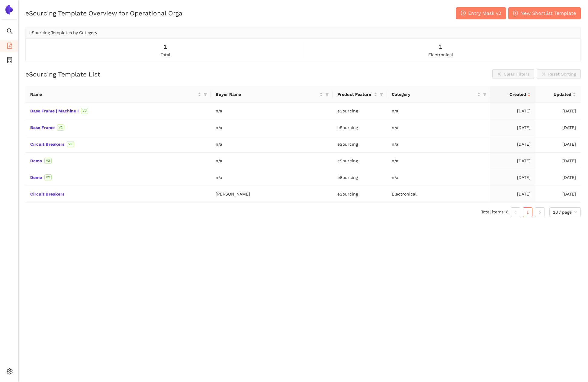 This screenshot has width=588, height=382. What do you see at coordinates (10, 61) in the screenshot?
I see `span: container` at bounding box center [10, 61].